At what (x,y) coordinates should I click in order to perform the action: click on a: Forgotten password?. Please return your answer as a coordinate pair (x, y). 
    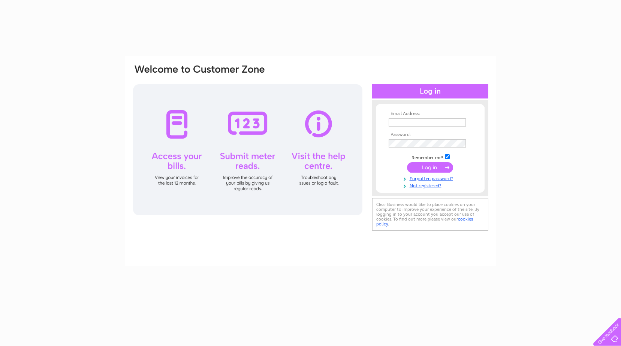
    Looking at the image, I should click on (431, 178).